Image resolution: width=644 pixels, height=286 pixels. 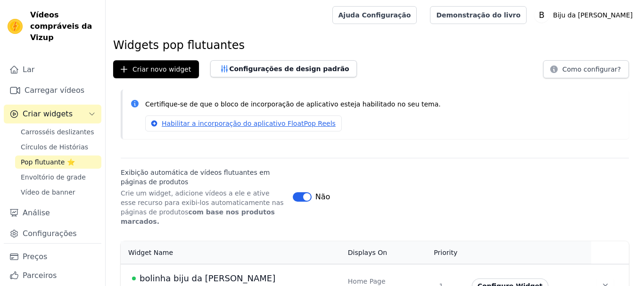 What do you see at coordinates (52, 257) in the screenshot?
I see `a: Preços` at bounding box center [52, 257].